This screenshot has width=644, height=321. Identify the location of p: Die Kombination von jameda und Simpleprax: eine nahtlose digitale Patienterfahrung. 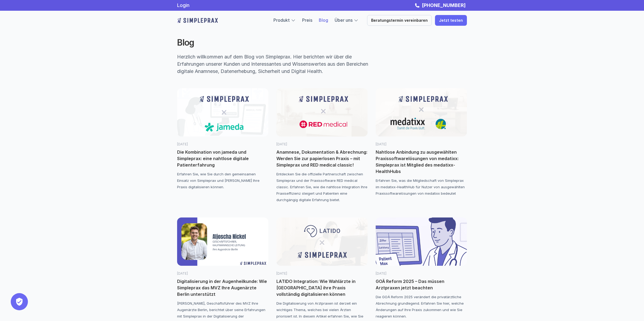
(223, 159).